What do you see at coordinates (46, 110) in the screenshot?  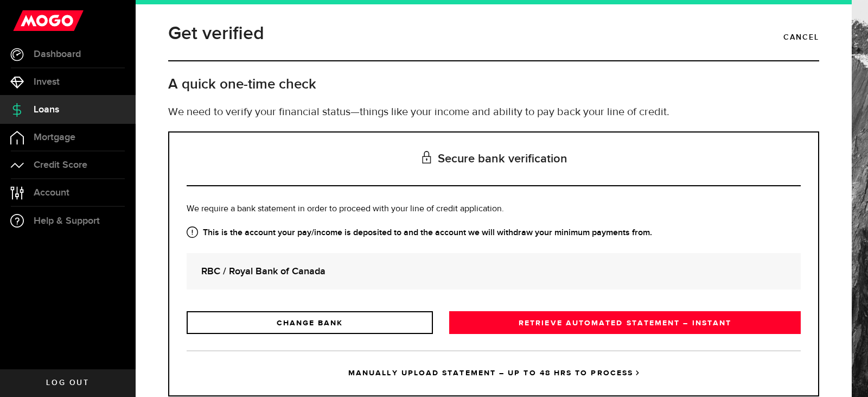 I see `span: Loans` at bounding box center [46, 110].